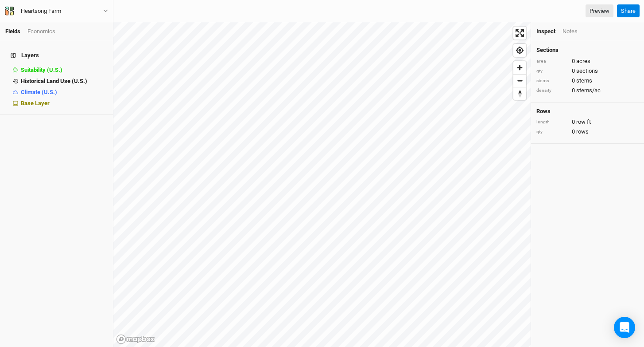 The height and width of the screenshot is (347, 644). I want to click on span: sections, so click(587, 71).